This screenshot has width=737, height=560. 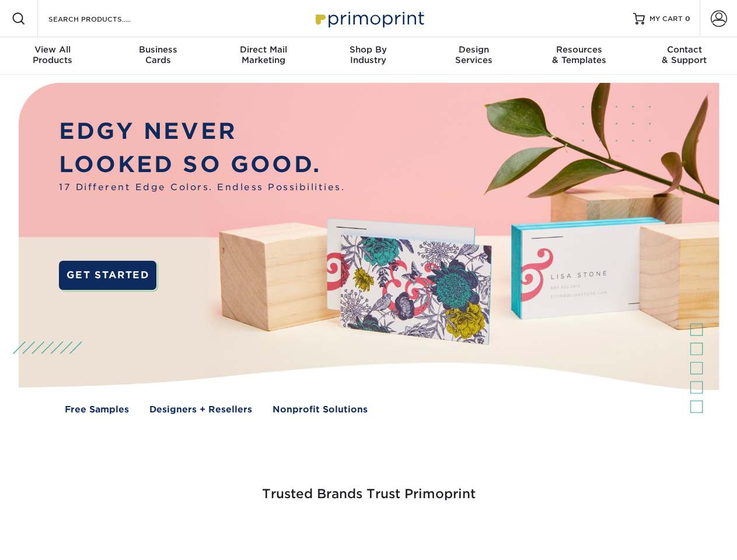 I want to click on div: & Support, so click(x=685, y=55).